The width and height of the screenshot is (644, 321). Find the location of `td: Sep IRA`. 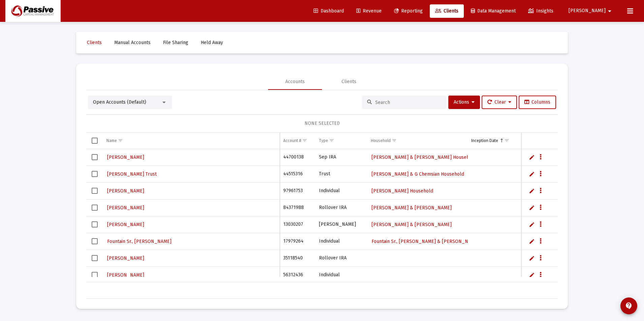

td: Sep IRA is located at coordinates (341, 157).